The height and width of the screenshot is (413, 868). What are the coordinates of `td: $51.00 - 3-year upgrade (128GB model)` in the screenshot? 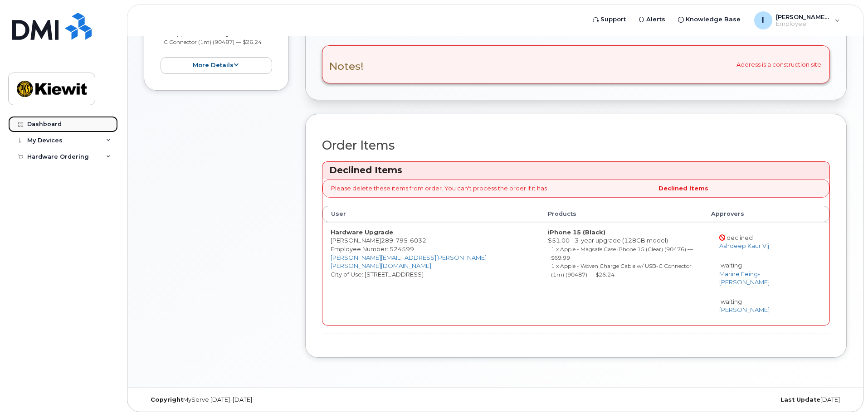 It's located at (621, 273).